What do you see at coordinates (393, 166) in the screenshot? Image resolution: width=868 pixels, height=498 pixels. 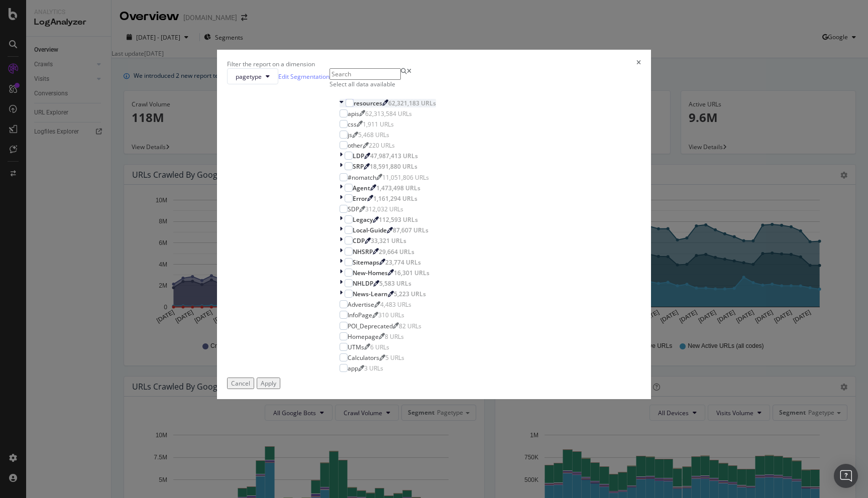 I see `div: 18,591,880 URLs` at bounding box center [393, 166].